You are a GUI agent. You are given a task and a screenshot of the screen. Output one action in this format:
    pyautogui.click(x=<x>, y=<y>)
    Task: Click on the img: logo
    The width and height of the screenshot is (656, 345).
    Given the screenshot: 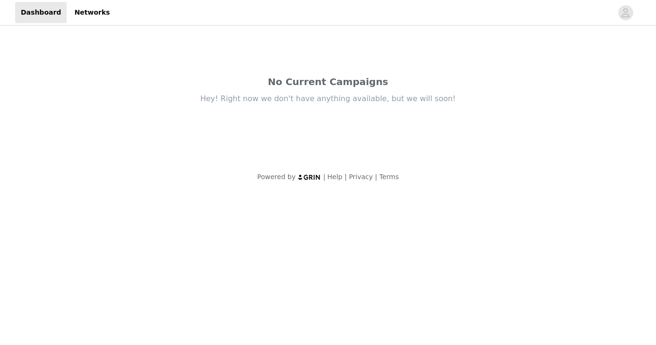 What is the action you would take?
    pyautogui.click(x=309, y=177)
    